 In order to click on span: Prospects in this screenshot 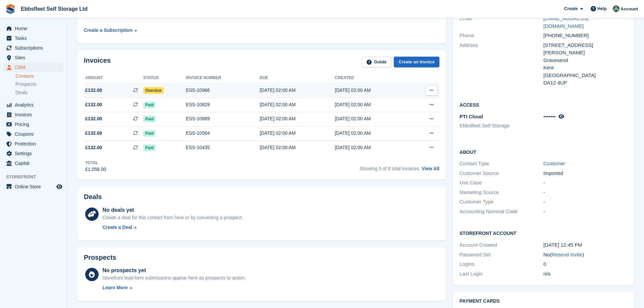, I will do `click(26, 84)`.